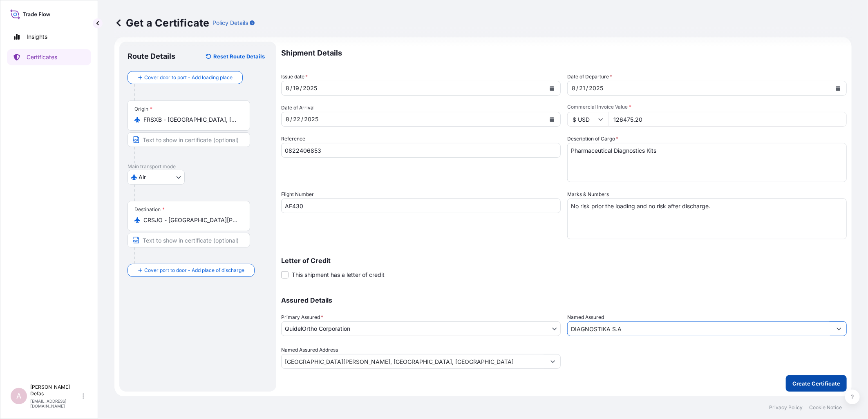 The width and height of the screenshot is (868, 419). Describe the element at coordinates (585, 318) in the screenshot. I see `label: Named Assured` at that location.